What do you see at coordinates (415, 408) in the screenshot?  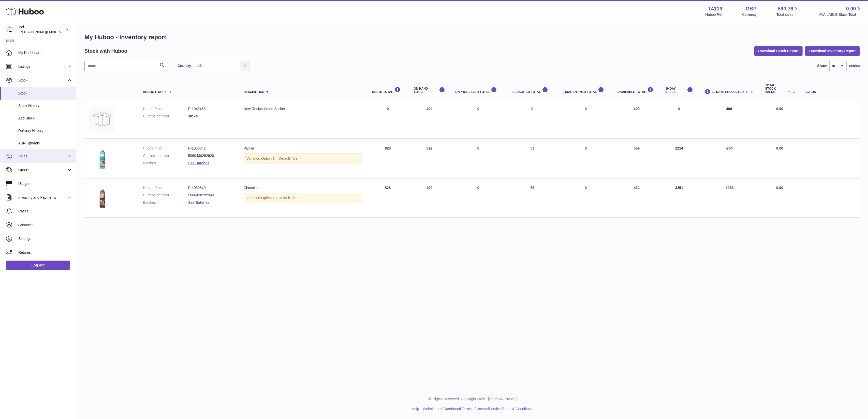 I see `a: Help` at bounding box center [415, 408].